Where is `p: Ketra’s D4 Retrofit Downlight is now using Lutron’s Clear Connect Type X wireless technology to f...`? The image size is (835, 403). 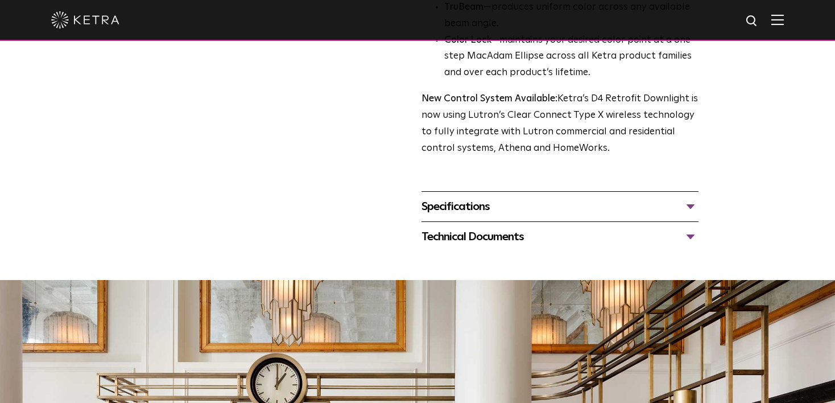 p: Ketra’s D4 Retrofit Downlight is now using Lutron’s Clear Connect Type X wireless technology to f... is located at coordinates (559, 124).